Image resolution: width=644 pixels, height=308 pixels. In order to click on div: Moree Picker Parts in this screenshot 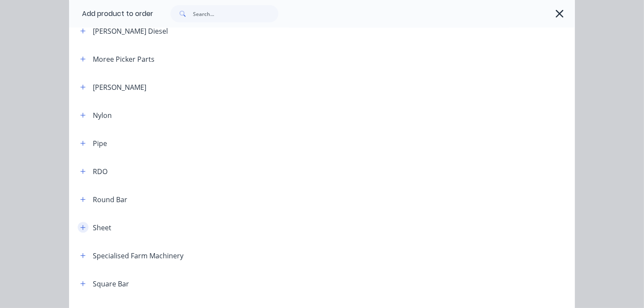, I will do `click(124, 59)`.